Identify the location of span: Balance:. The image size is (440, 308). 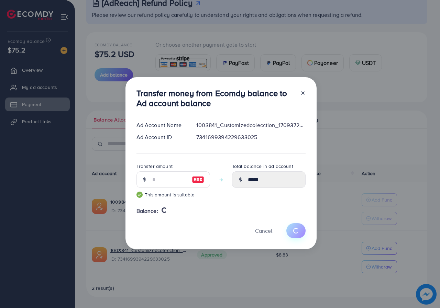
(147, 211).